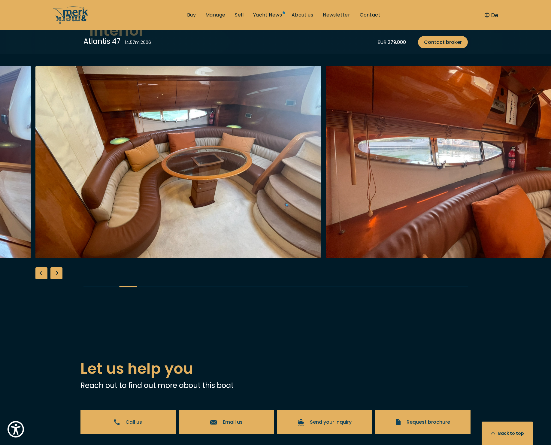 This screenshot has height=445, width=551. Describe the element at coordinates (331, 422) in the screenshot. I see `span: Send your inquiry` at that location.